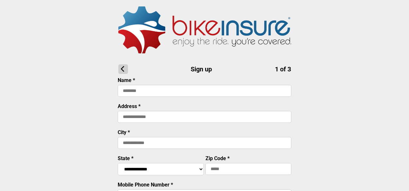 The width and height of the screenshot is (409, 191). I want to click on label: Address *, so click(129, 106).